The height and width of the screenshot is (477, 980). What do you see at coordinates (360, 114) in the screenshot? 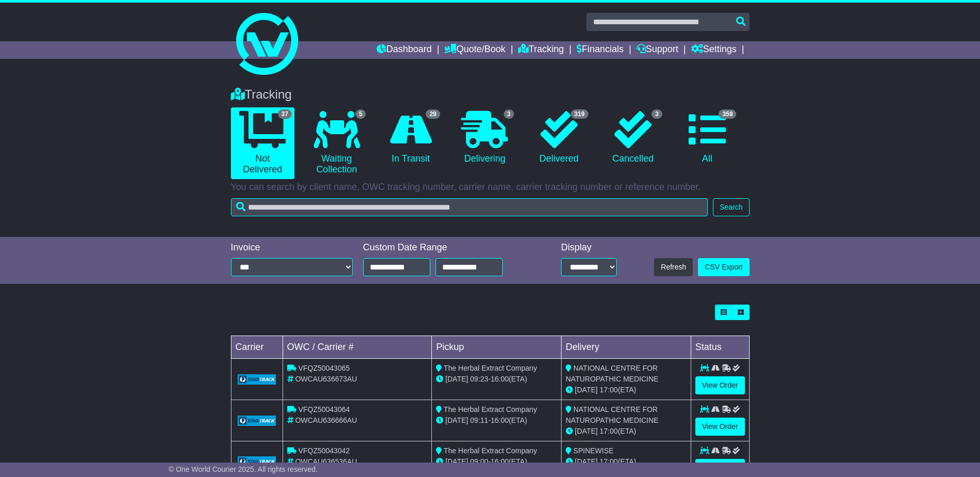
I see `span: 5` at bounding box center [360, 114].